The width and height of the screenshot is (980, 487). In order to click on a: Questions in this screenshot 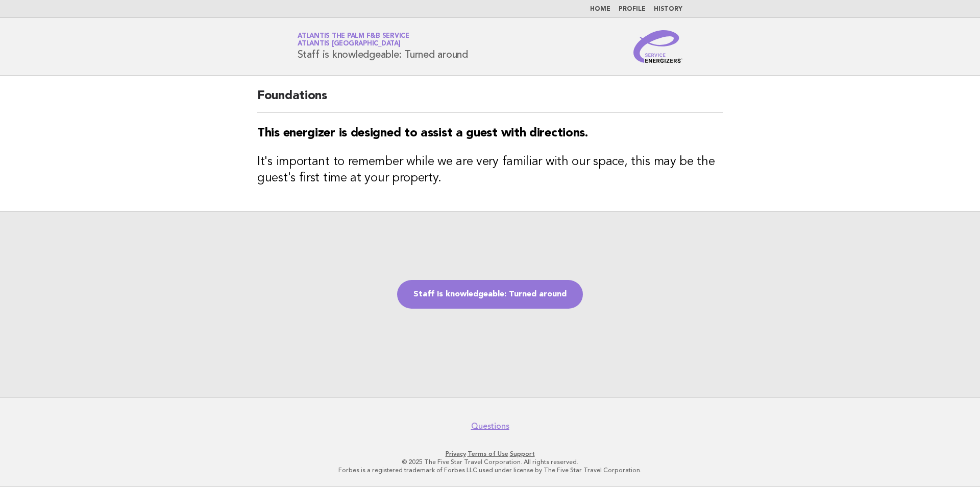, I will do `click(490, 426)`.